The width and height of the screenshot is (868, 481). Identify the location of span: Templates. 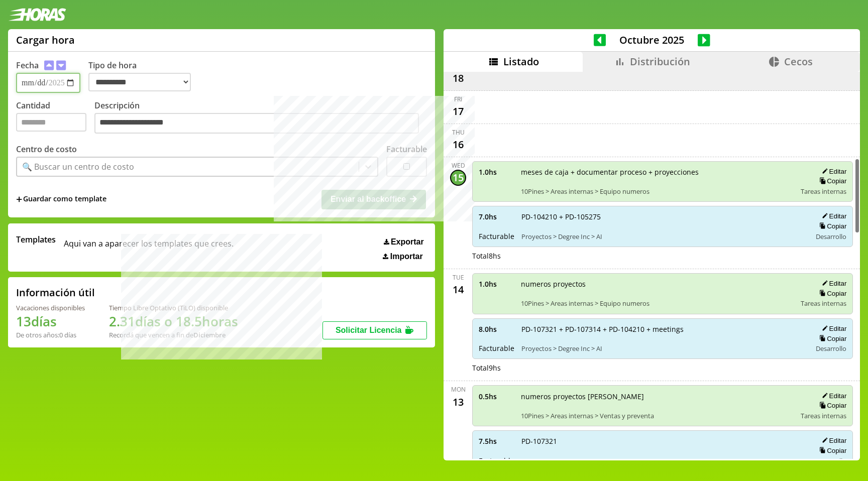
(35, 240).